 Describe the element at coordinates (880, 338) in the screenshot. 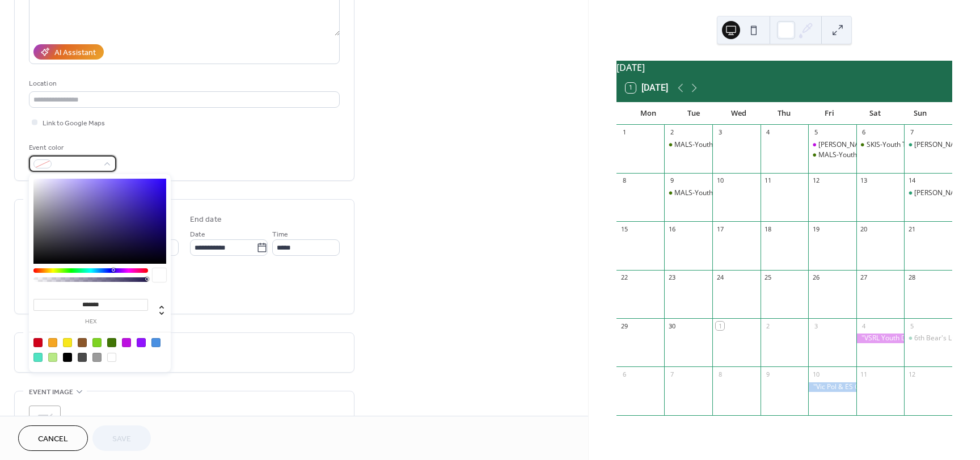

I see `div: "VSRL Youth Day Pt Roadknight"` at that location.